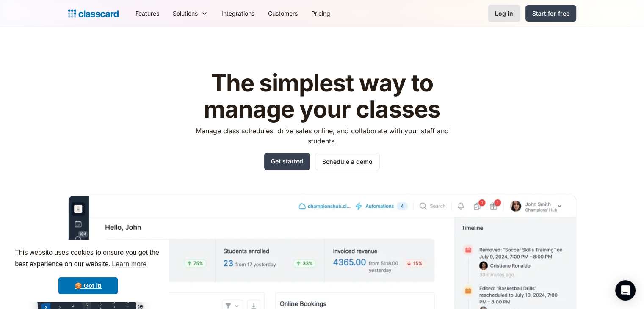  What do you see at coordinates (625, 290) in the screenshot?
I see `div: Open Intercom Messenger` at bounding box center [625, 290].